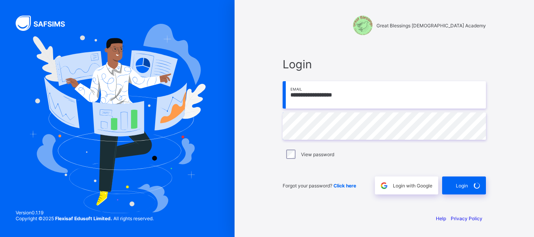 This screenshot has height=237, width=534. Describe the element at coordinates (467, 219) in the screenshot. I see `a: Privacy Policy` at that location.